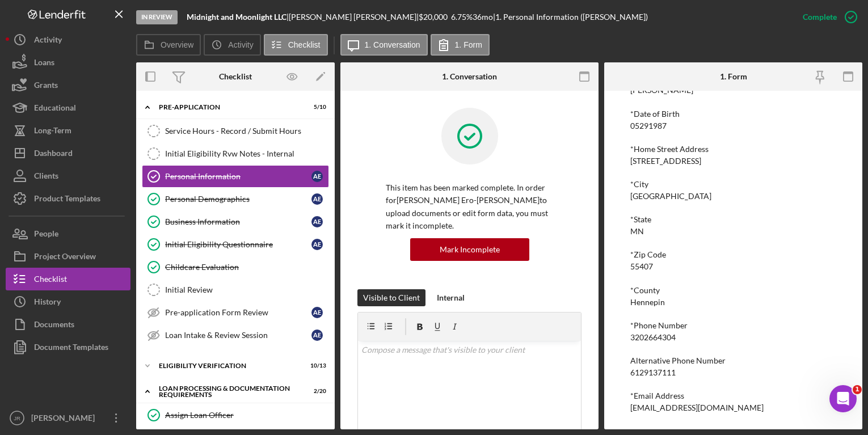 The image size is (868, 435). Describe the element at coordinates (65, 257) in the screenshot. I see `div: Project Overview` at that location.